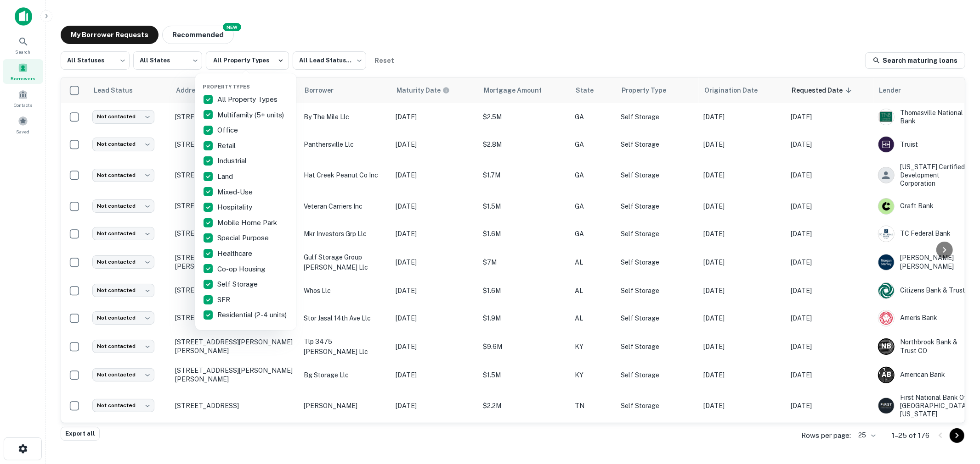 This screenshot has height=464, width=980. What do you see at coordinates (228, 130) in the screenshot?
I see `p: Office` at bounding box center [228, 130].